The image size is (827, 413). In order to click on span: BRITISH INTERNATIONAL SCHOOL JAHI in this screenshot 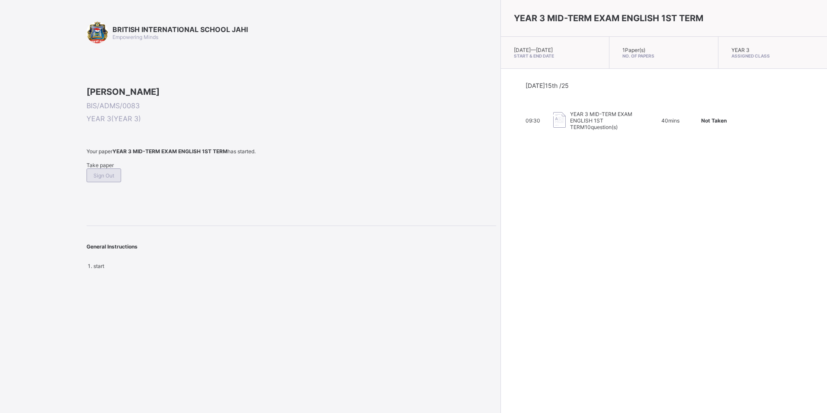, I will do `click(180, 29)`.